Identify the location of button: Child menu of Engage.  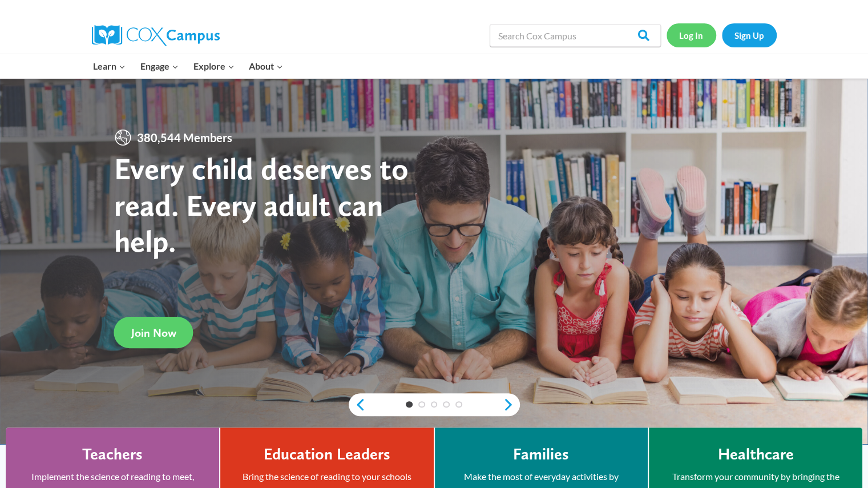
(159, 66).